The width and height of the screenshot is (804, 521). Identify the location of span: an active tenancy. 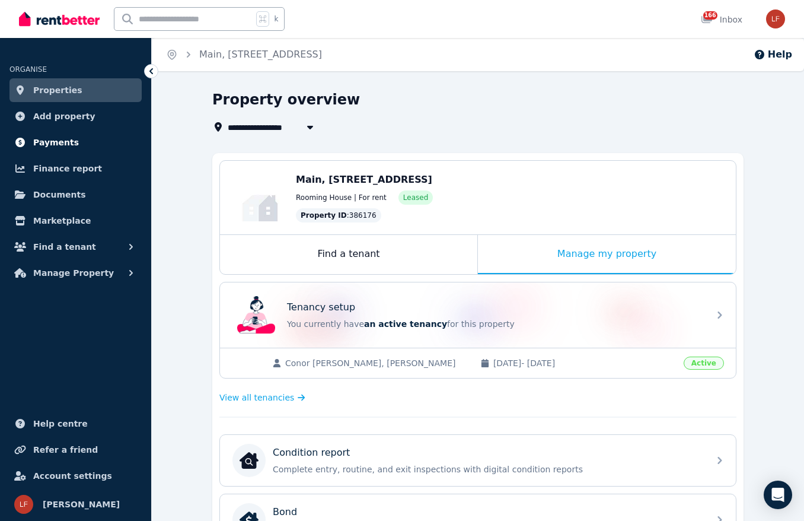
(406, 324).